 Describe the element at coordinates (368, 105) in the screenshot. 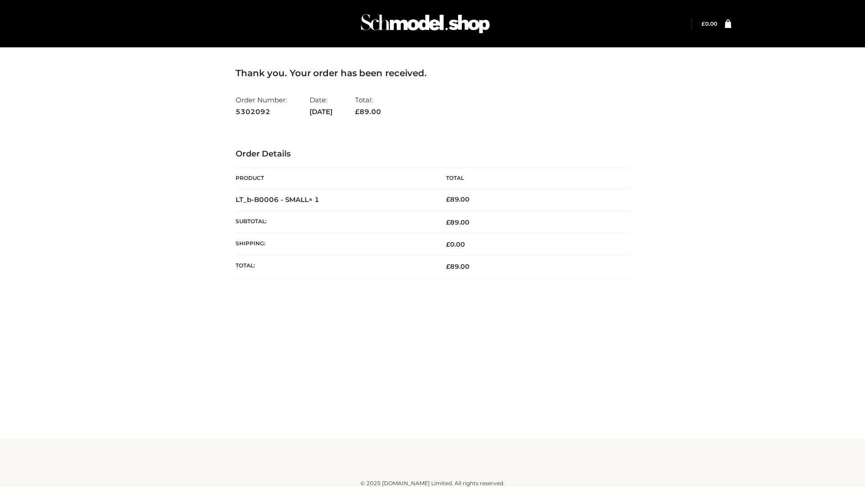

I see `li: Total:` at that location.